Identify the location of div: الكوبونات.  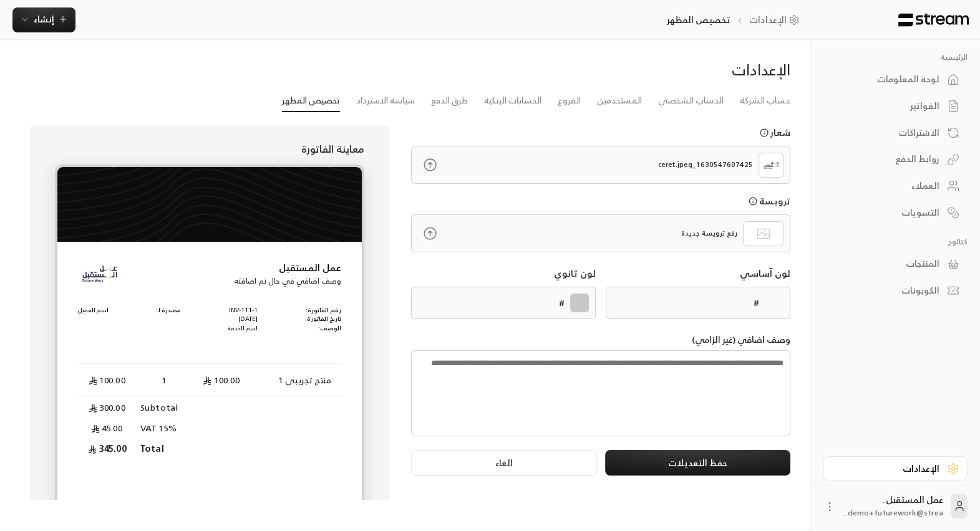
(889, 291).